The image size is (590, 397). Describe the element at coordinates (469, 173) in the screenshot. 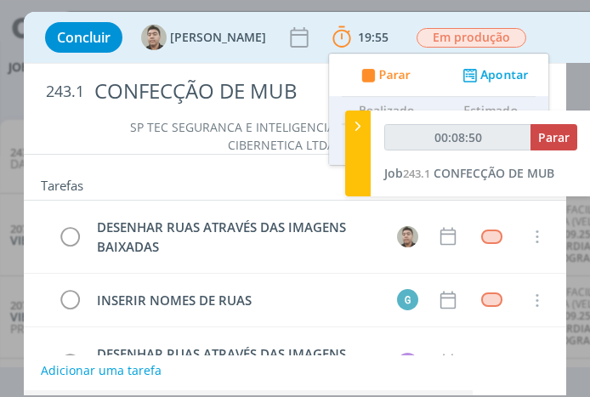

I see `a: Job243.1CONFECÇÃO DE MUB` at that location.